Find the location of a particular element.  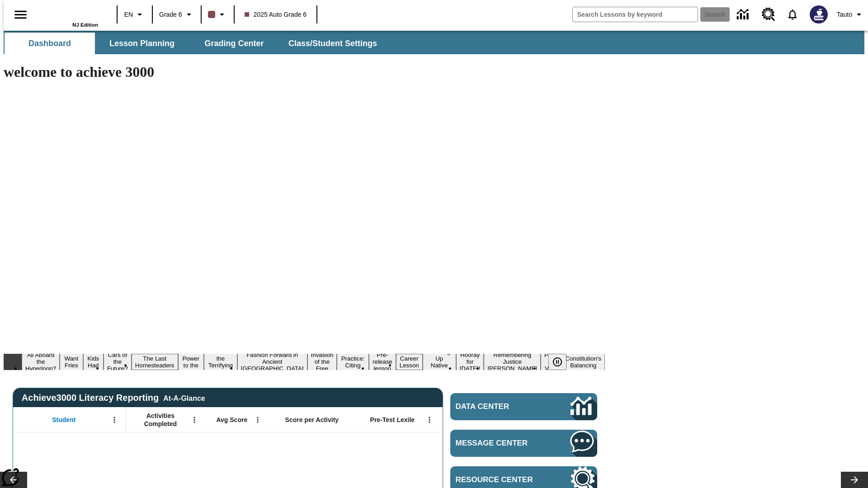

span: Dashboard is located at coordinates (50, 43).